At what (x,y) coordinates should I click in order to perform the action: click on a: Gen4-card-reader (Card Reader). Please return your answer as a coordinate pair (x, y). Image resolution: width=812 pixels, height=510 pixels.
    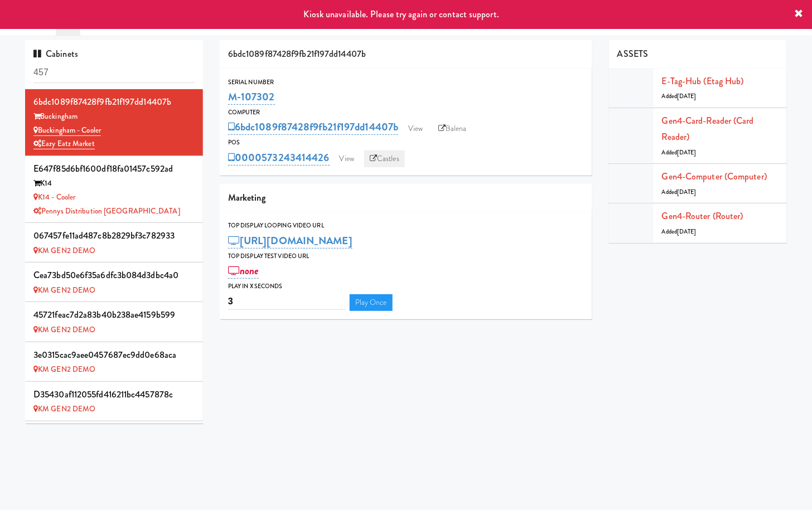
    Looking at the image, I should click on (708, 129).